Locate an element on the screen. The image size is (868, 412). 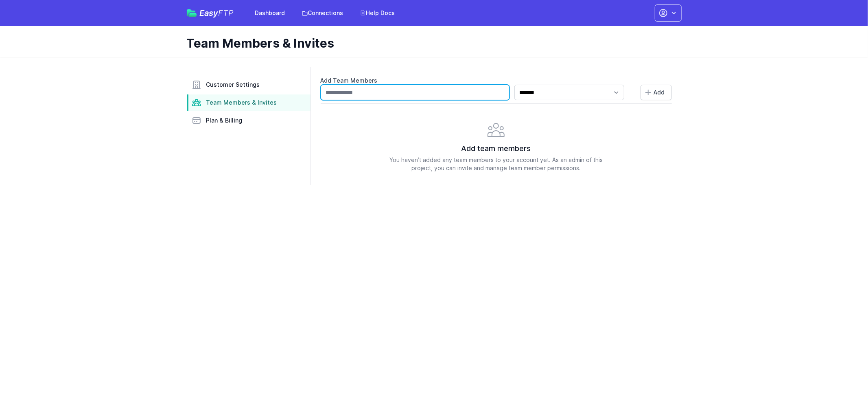
span: Team Members & Invites is located at coordinates (242, 102).